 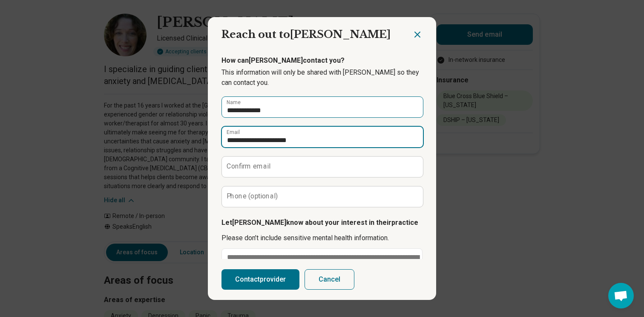 What do you see at coordinates (248, 166) in the screenshot?
I see `label: Confirm email` at bounding box center [248, 166].